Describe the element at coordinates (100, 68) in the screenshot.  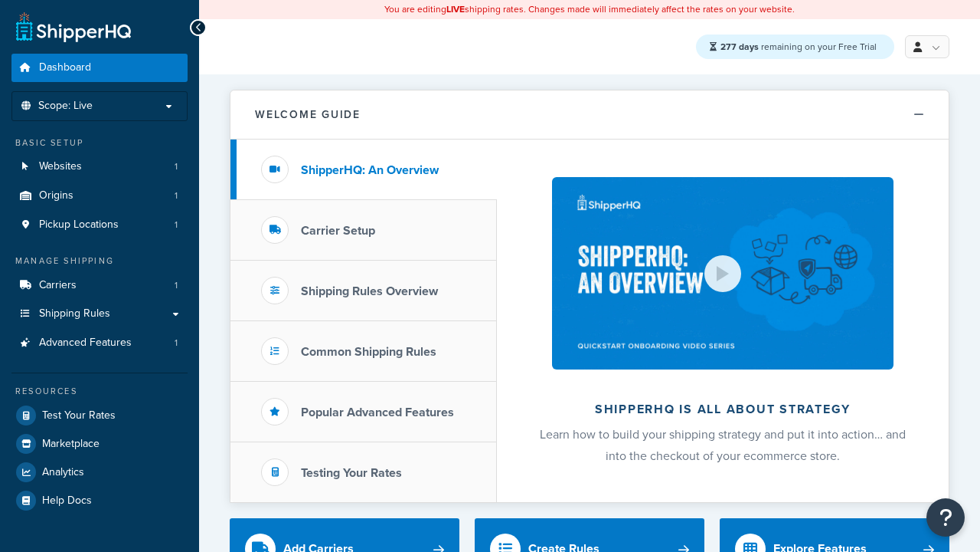
I see `a: Dashboard` at that location.